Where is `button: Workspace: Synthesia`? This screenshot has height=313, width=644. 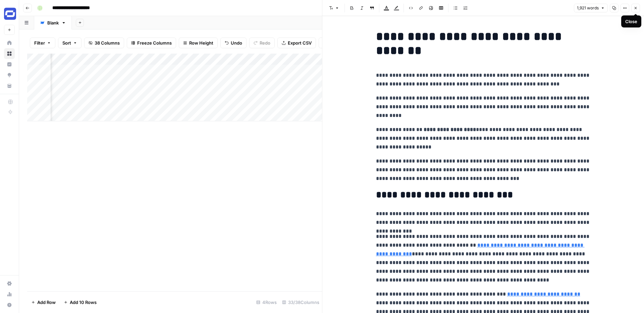
button: Workspace: Synthesia is located at coordinates (9, 14).